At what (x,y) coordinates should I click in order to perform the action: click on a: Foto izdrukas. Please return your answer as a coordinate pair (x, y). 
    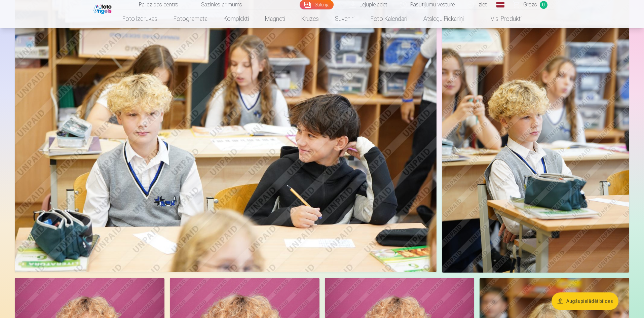
    Looking at the image, I should click on (140, 19).